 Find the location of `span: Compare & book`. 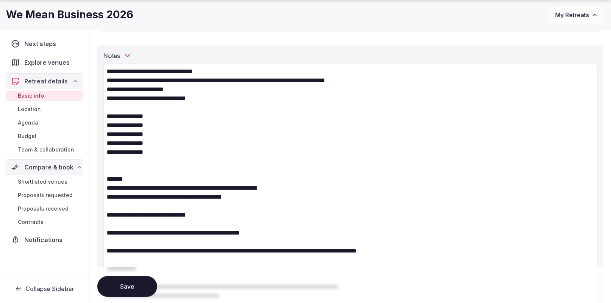

span: Compare & book is located at coordinates (49, 167).